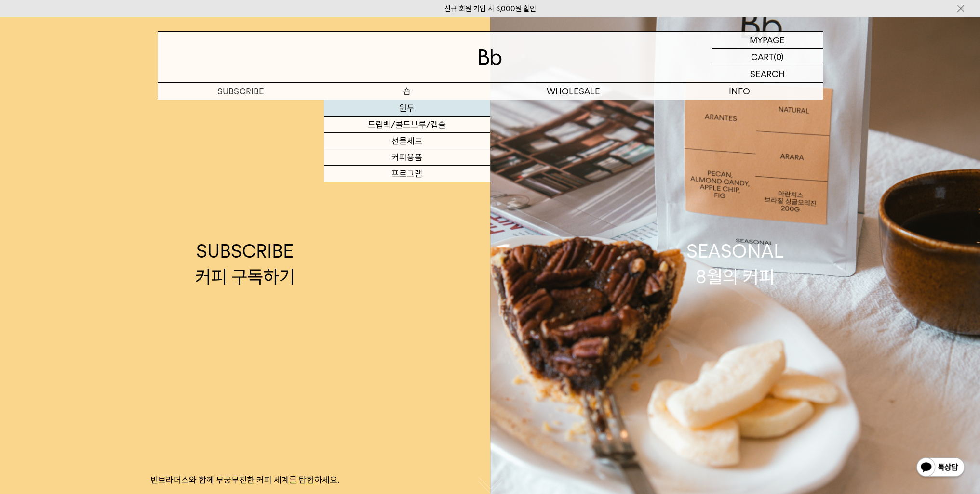  Describe the element at coordinates (778, 57) in the screenshot. I see `p: (0)` at that location.